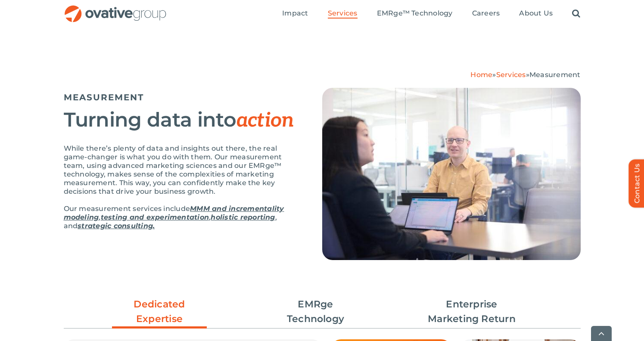 The width and height of the screenshot is (644, 341). Describe the element at coordinates (536, 13) in the screenshot. I see `span: About Us` at that location.